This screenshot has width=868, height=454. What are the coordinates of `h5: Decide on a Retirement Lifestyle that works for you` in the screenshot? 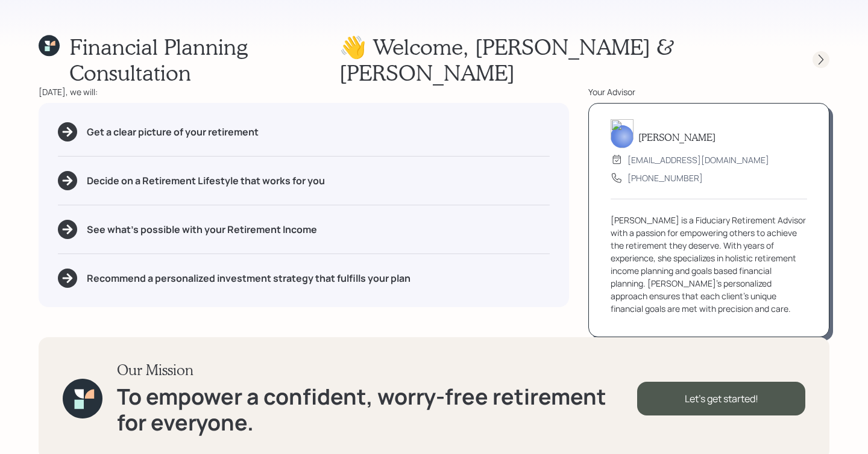 It's located at (205, 180).